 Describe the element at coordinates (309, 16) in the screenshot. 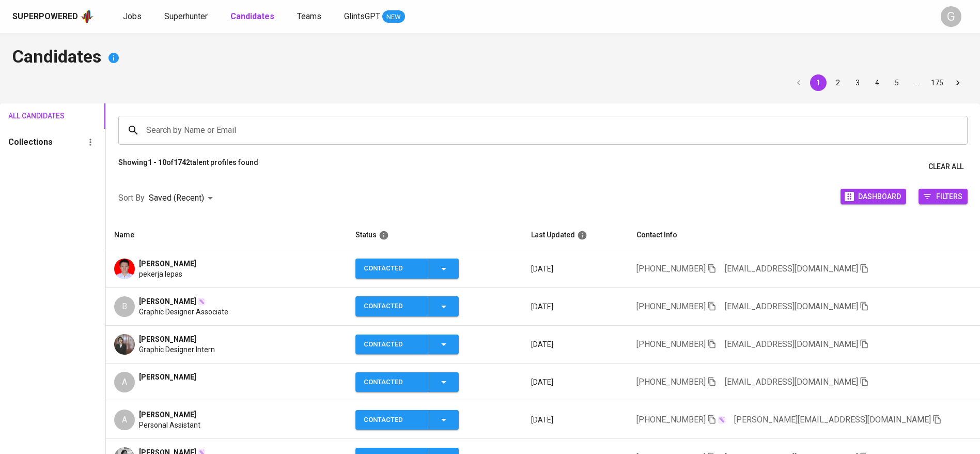

I see `span: Teams` at that location.